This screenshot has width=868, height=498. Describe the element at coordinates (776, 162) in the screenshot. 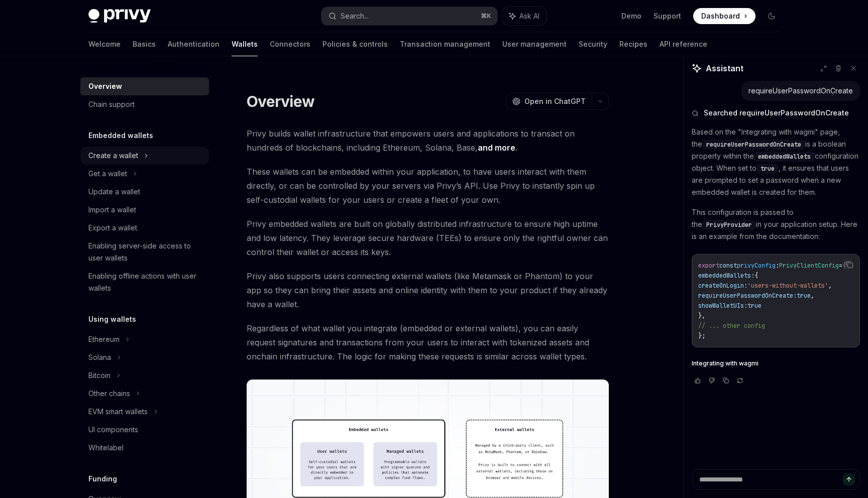

I see `p: Based on the "Integrating with wagmi" page, the is a boolean property within the configuration ob...` at that location.